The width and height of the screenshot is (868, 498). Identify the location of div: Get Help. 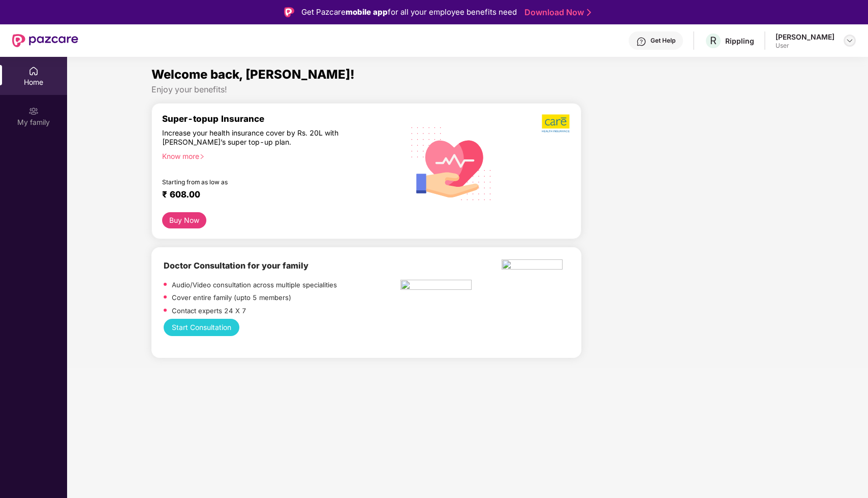
(663, 41).